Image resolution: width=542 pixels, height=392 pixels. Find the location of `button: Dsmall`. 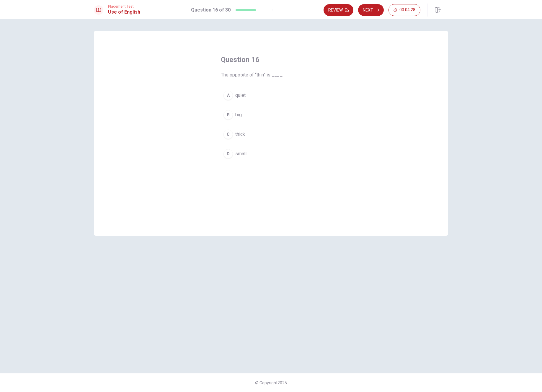

button: Dsmall is located at coordinates (271, 154).